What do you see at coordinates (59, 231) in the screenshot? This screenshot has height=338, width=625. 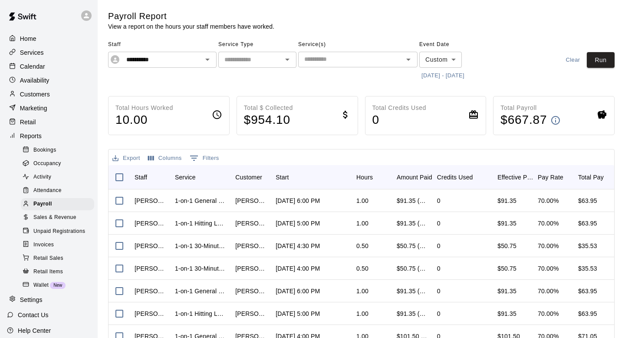 I see `a: Unpaid Registrations` at bounding box center [59, 231].